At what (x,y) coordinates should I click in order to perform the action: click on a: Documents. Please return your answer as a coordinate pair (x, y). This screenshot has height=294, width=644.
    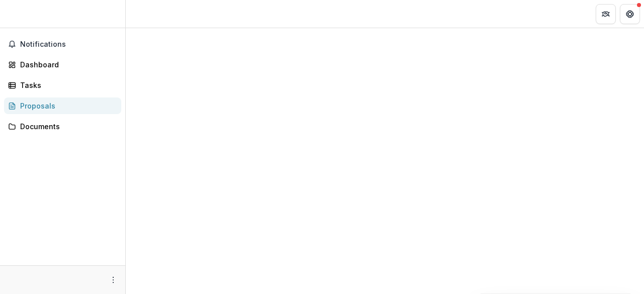
    Looking at the image, I should click on (62, 126).